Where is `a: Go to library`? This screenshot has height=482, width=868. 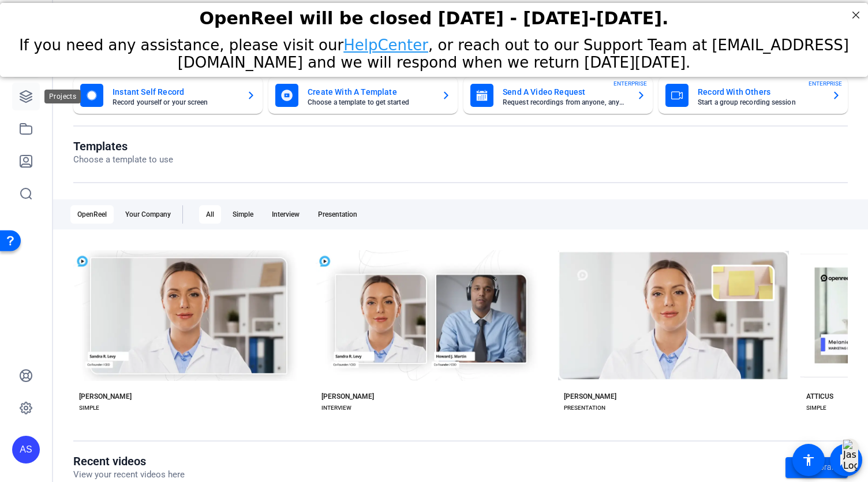
a: Go to library is located at coordinates (817, 468).